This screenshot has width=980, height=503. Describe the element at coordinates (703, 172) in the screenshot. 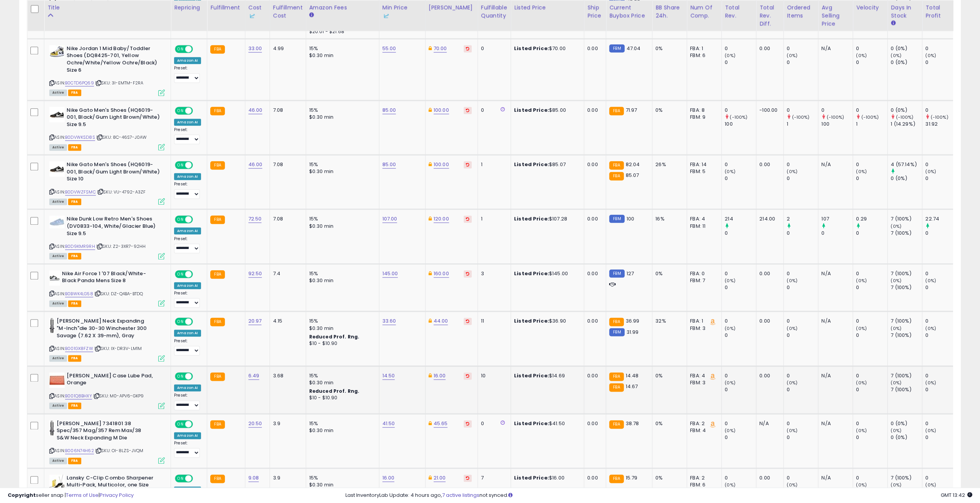

I see `div: FBM: 5` at that location.